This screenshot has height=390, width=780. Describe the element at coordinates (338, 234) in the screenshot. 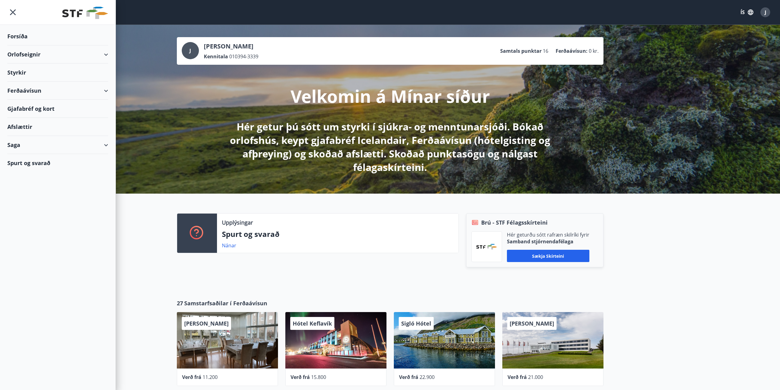

I see `p: Spurt og svarað` at that location.